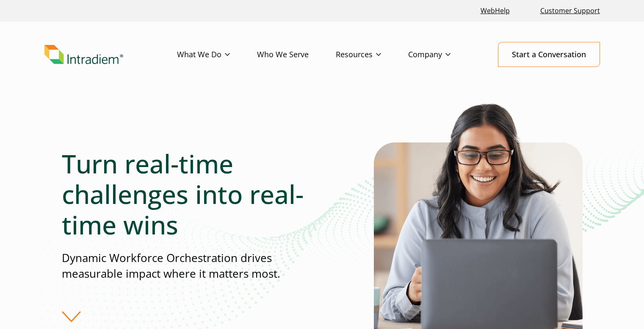 The height and width of the screenshot is (329, 644). I want to click on img: Intradiem, so click(84, 55).